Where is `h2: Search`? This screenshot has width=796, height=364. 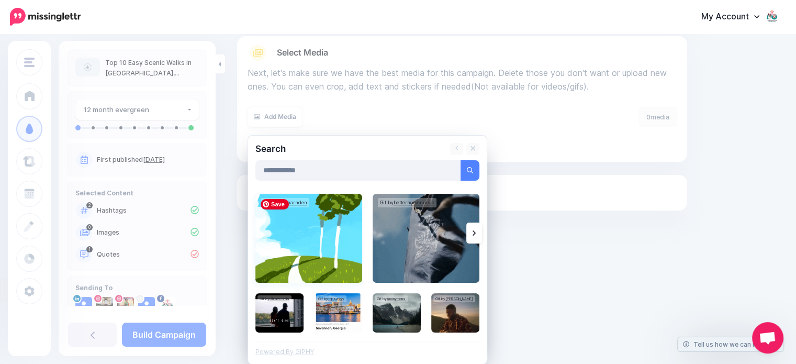
h2: Search is located at coordinates (271, 149).